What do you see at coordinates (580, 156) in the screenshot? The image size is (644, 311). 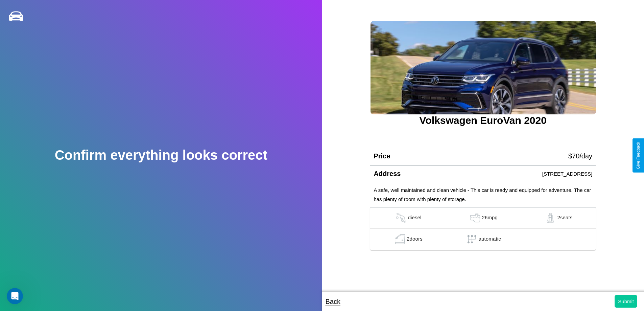 I see `p: $ 70 /day` at bounding box center [580, 156].